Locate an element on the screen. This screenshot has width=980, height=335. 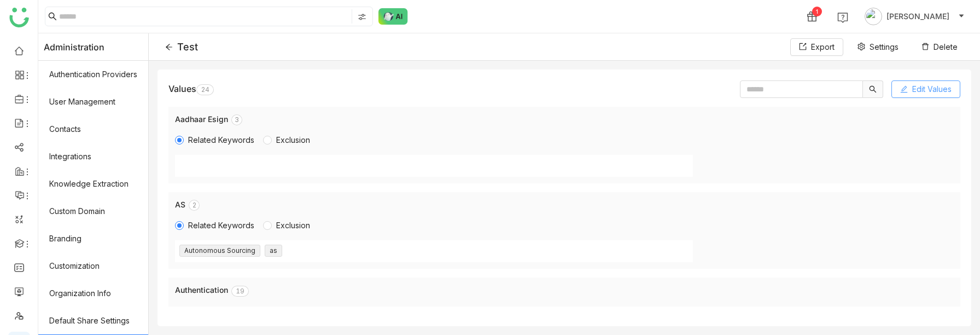
nz-tag: as is located at coordinates (273, 251).